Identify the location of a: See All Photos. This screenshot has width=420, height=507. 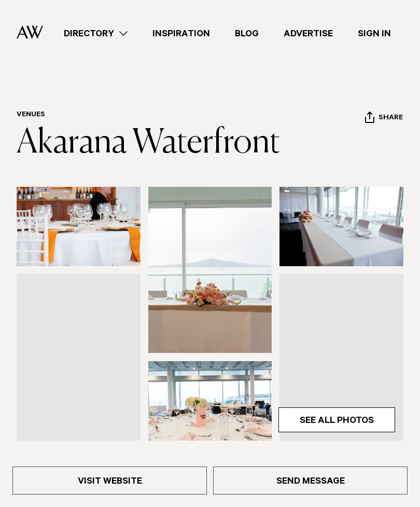
(337, 420).